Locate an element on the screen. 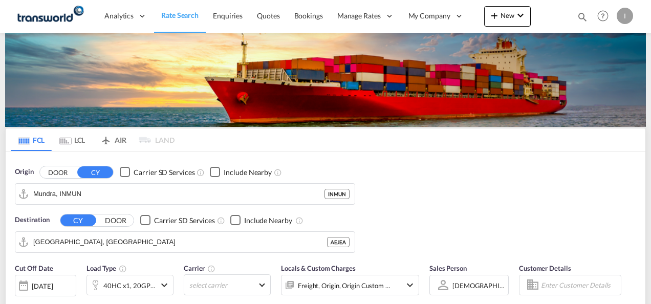  span: Load Type is located at coordinates (106, 268).